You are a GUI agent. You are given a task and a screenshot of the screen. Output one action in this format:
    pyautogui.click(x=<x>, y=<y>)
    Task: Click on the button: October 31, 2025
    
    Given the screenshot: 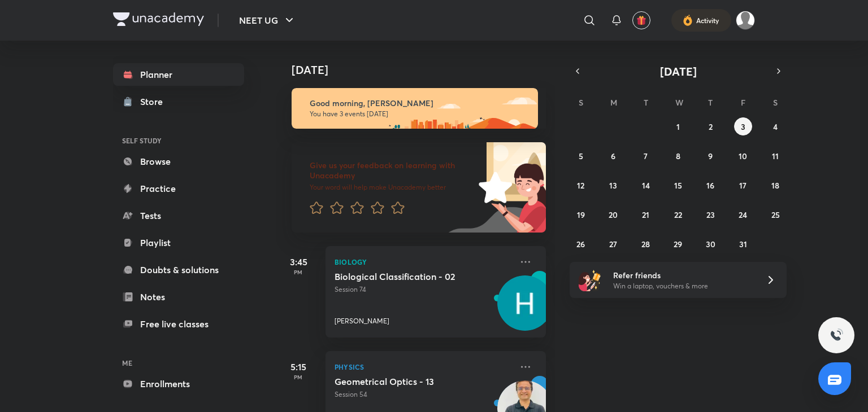 What is the action you would take?
    pyautogui.click(x=743, y=244)
    